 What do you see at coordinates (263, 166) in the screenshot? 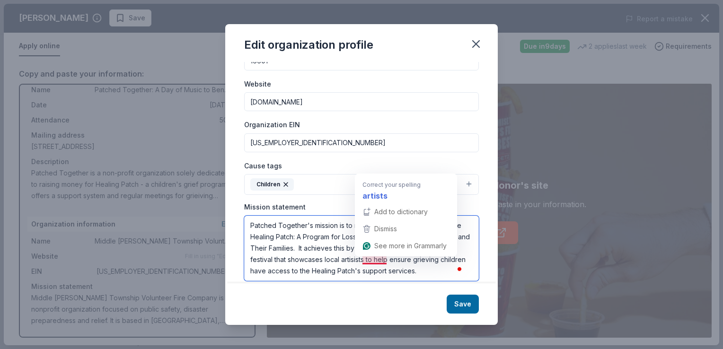
I see `label: Cause tags` at bounding box center [263, 166].